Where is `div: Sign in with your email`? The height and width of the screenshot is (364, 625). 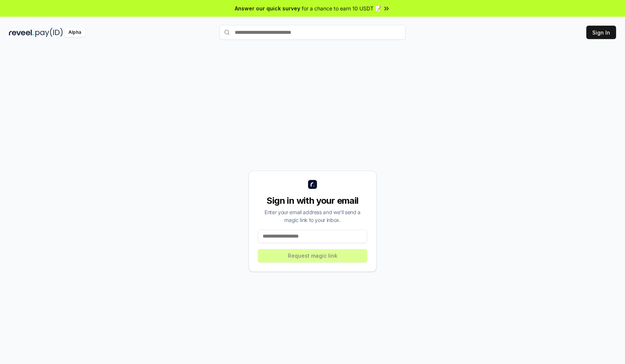 div: Sign in with your email is located at coordinates (312, 201).